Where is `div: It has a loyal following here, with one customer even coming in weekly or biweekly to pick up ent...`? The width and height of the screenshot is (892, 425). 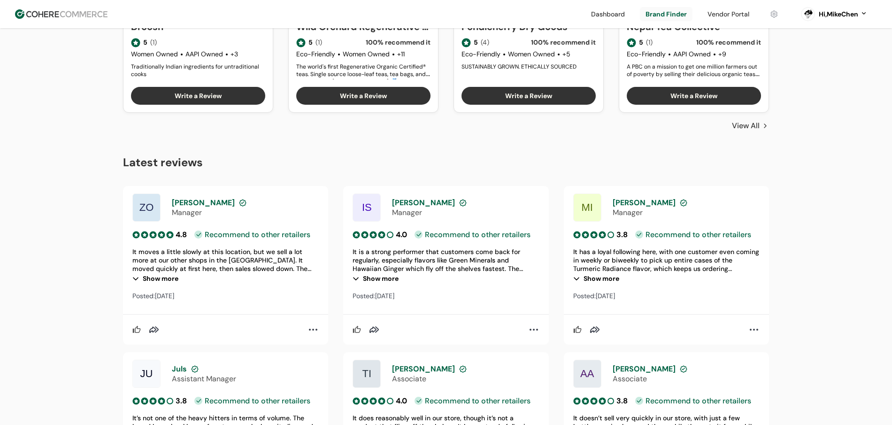 div: It has a loyal following here, with one customer even coming in weekly or biweekly to pick up ent... is located at coordinates (666, 260).